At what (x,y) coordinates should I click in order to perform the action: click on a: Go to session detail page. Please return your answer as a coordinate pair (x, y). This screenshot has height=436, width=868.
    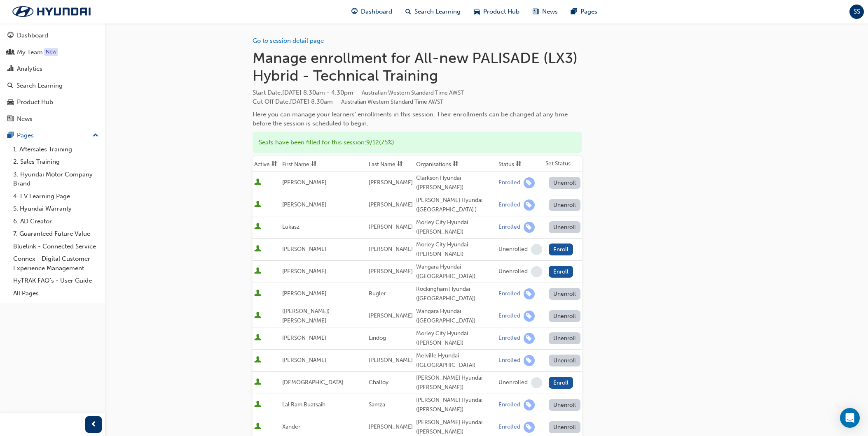
    Looking at the image, I should click on (288, 41).